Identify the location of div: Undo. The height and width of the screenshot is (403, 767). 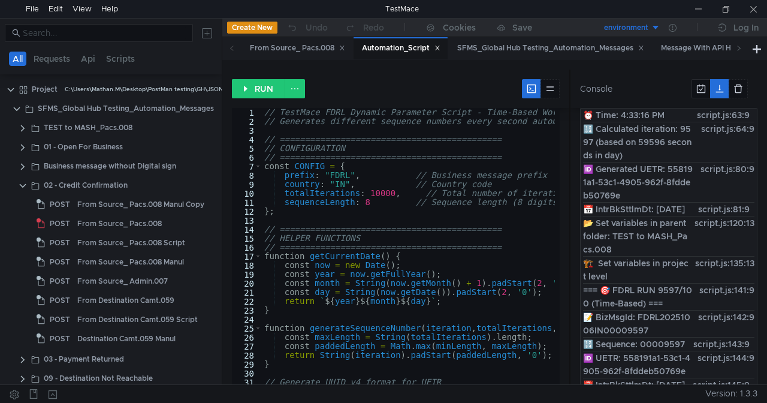
(316, 28).